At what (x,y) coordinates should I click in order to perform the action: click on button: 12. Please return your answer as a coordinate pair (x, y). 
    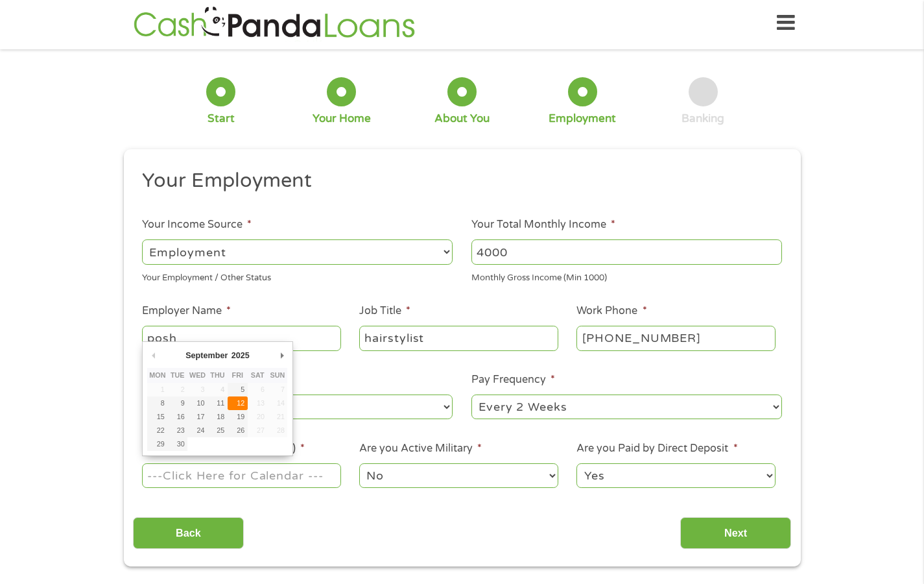
    Looking at the image, I should click on (237, 403).